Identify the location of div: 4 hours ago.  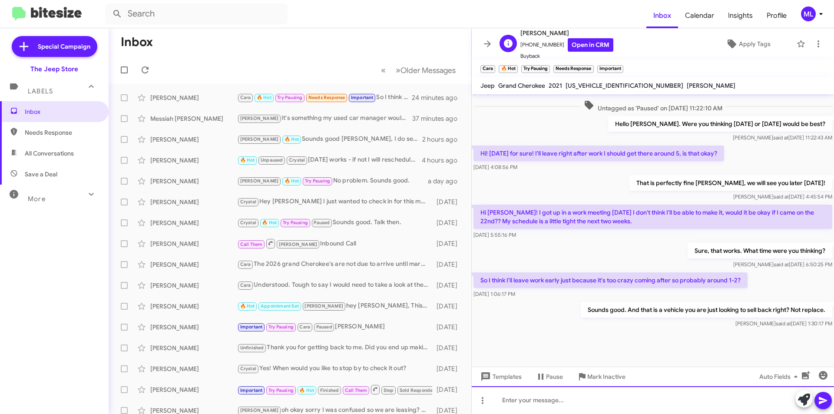
(443, 160).